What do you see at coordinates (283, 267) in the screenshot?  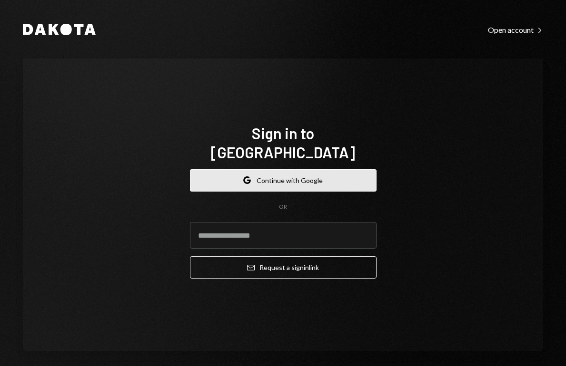 I see `button: Request a signinlink` at bounding box center [283, 267].